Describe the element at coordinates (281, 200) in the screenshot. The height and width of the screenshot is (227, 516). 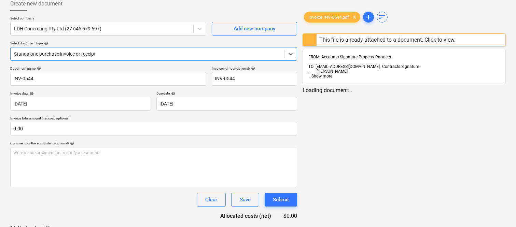
I see `div: Submit` at that location.